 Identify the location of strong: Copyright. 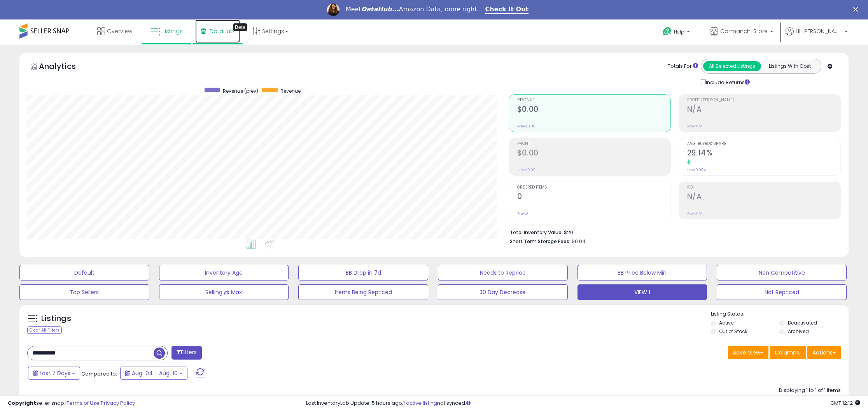
(22, 403).